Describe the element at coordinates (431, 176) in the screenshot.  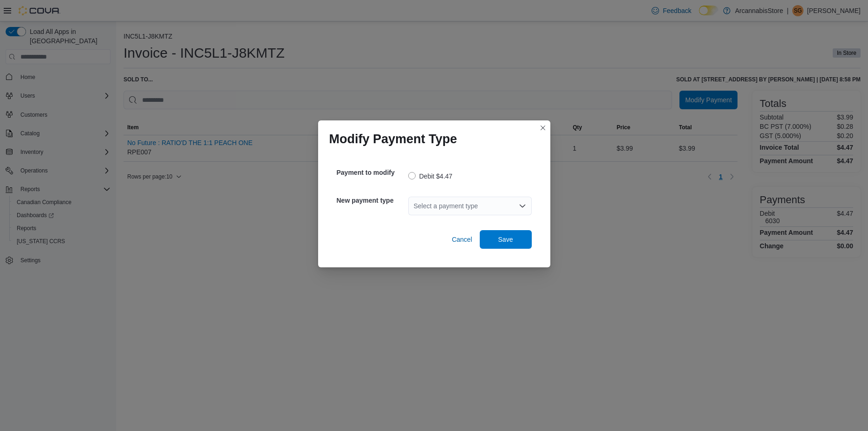
I see `label: Debit $4.47` at that location.